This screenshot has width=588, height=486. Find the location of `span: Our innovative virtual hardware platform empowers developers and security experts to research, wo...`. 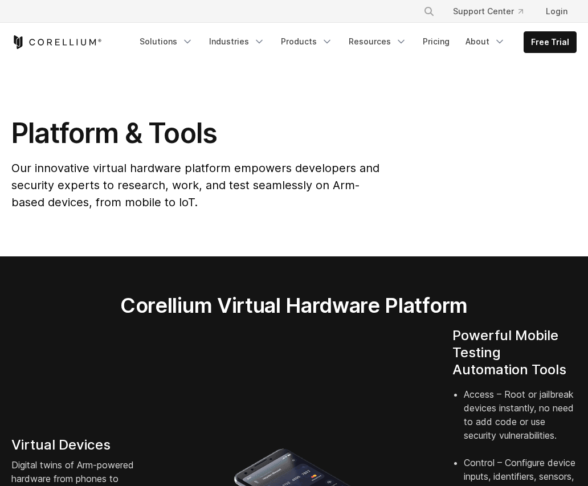

span: Our innovative virtual hardware platform empowers developers and security experts to research, wo... is located at coordinates (195, 185).